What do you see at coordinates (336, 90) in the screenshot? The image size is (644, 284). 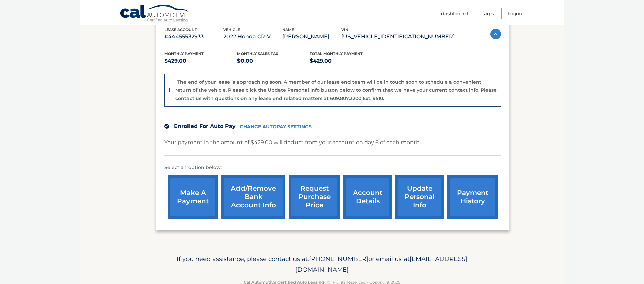 I see `p: The end of your lease is approaching soon. A member of our lease end team will be in touch soon t...` at bounding box center [336, 90].